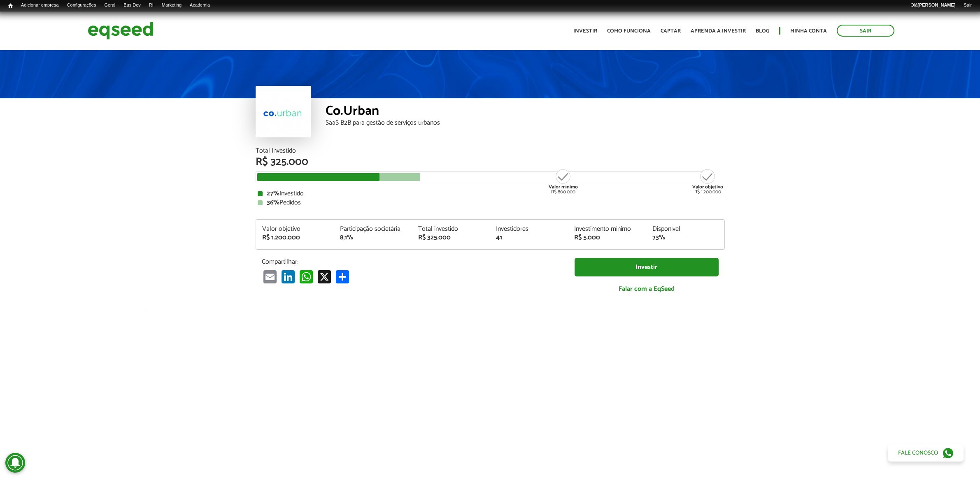 This screenshot has height=478, width=980. What do you see at coordinates (171, 6) in the screenshot?
I see `a: Marketing` at bounding box center [171, 6].